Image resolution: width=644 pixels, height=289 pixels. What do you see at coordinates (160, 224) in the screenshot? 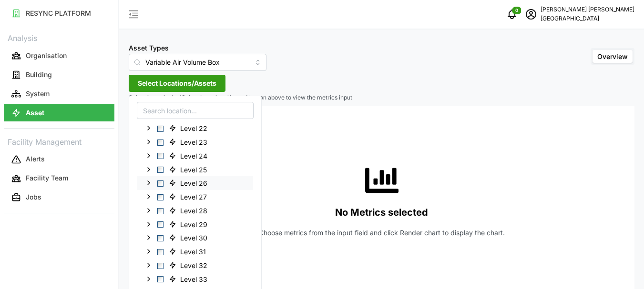
I see `span: Select Level 29` at bounding box center [160, 224].